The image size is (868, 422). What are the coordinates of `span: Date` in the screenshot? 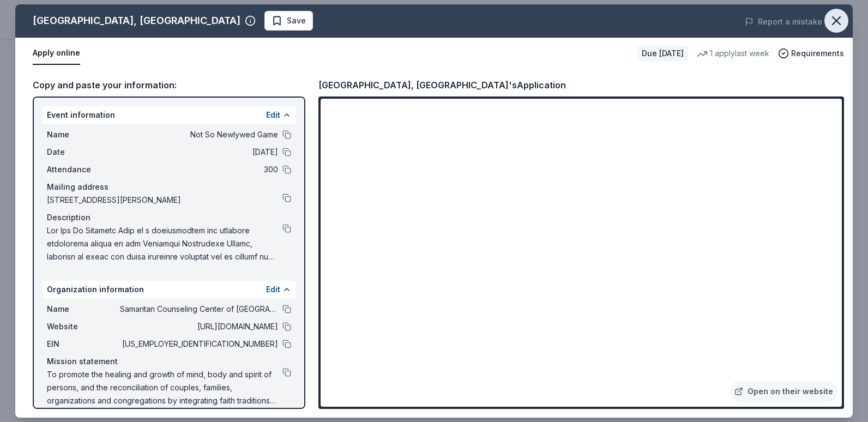 It's located at (83, 152).